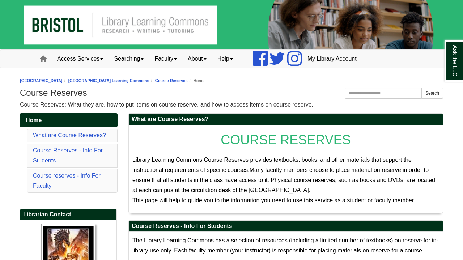  I want to click on h1: Course Reserves, so click(231, 93).